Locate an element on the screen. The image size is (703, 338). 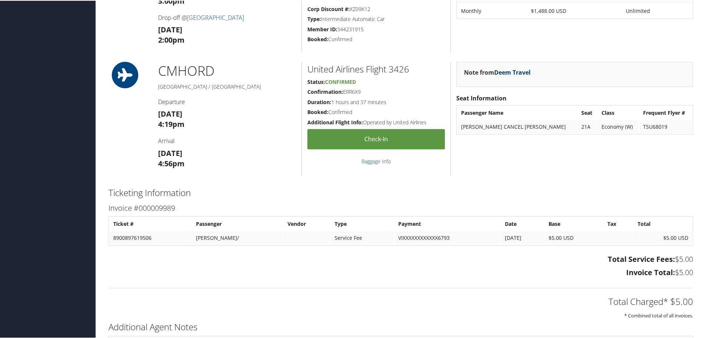
th: Vendor is located at coordinates (307, 223).